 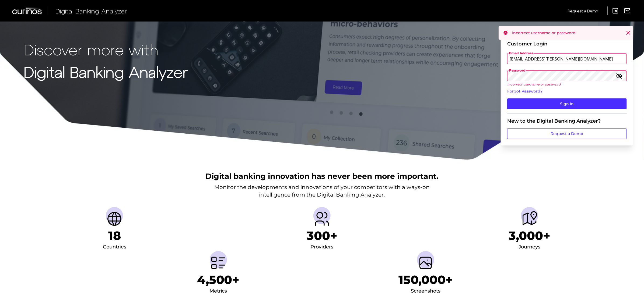 What do you see at coordinates (517, 70) in the screenshot?
I see `span: Password` at bounding box center [517, 70].